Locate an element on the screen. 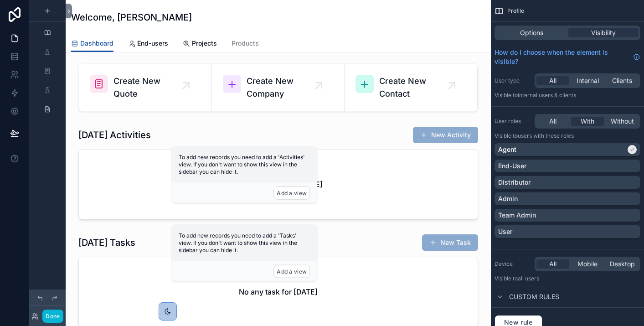 Image resolution: width=644 pixels, height=326 pixels. label: Device is located at coordinates (513, 264).